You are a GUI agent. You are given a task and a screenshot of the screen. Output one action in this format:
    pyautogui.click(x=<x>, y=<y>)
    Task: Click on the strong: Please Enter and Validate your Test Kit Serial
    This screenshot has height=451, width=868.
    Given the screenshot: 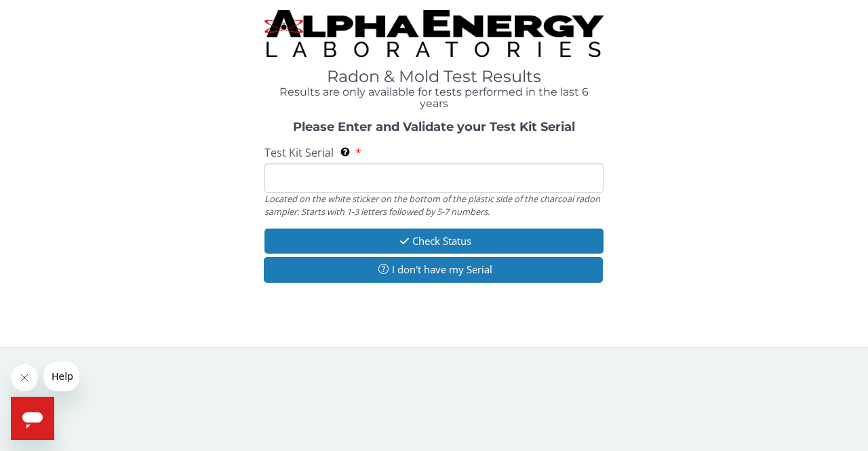 What is the action you would take?
    pyautogui.click(x=434, y=127)
    